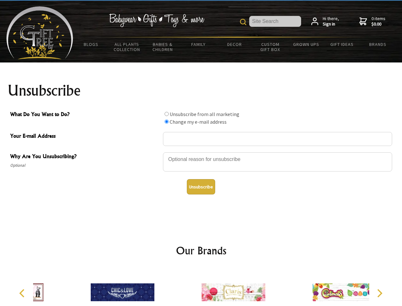 Image resolution: width=402 pixels, height=306 pixels. Describe the element at coordinates (331, 21) in the screenshot. I see `span: Hi there,` at that location.